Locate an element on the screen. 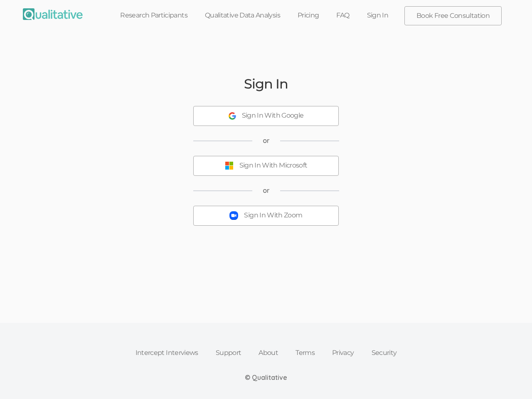 The height and width of the screenshot is (399, 532). div: Chat Widget is located at coordinates (511, 380).